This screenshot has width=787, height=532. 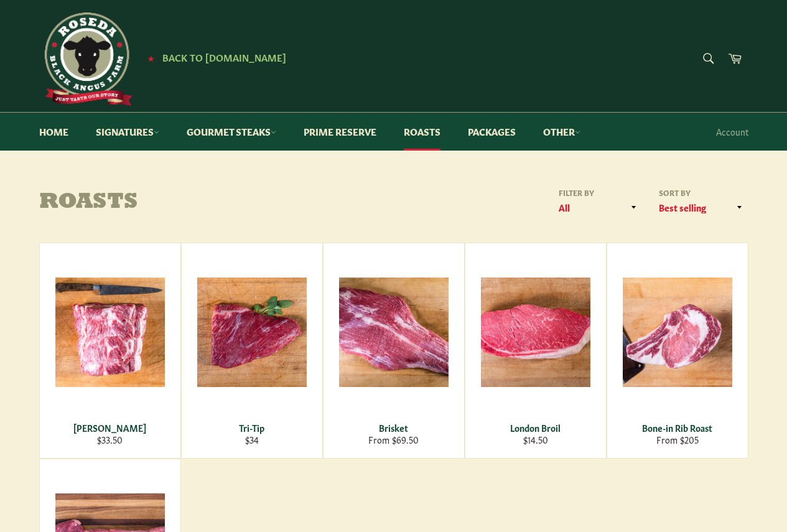 I want to click on a: Home, so click(x=54, y=131).